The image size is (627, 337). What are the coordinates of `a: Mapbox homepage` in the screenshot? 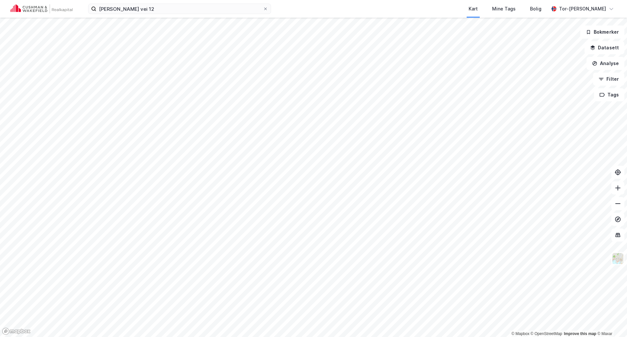 It's located at (16, 331).